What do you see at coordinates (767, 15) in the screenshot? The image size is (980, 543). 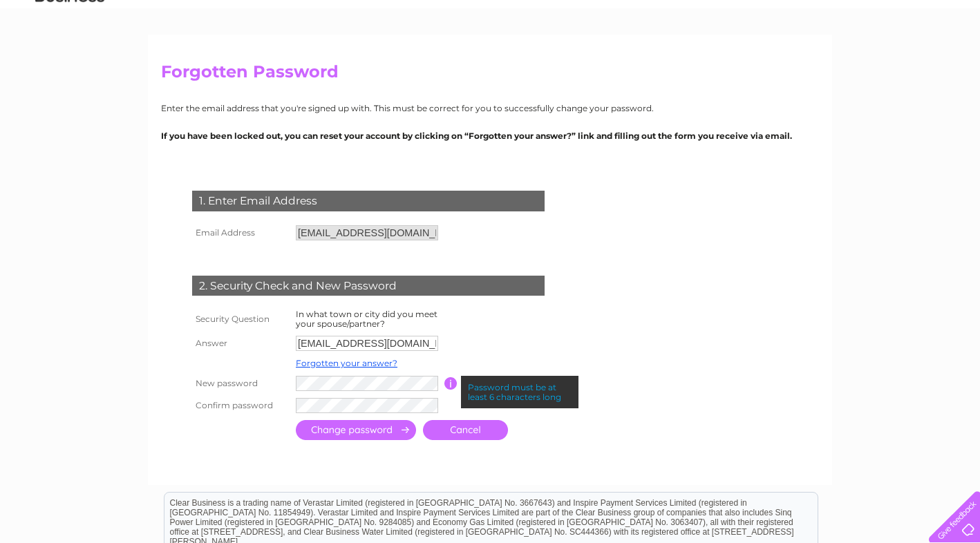 I see `span: 0333 014 3131` at bounding box center [767, 15].